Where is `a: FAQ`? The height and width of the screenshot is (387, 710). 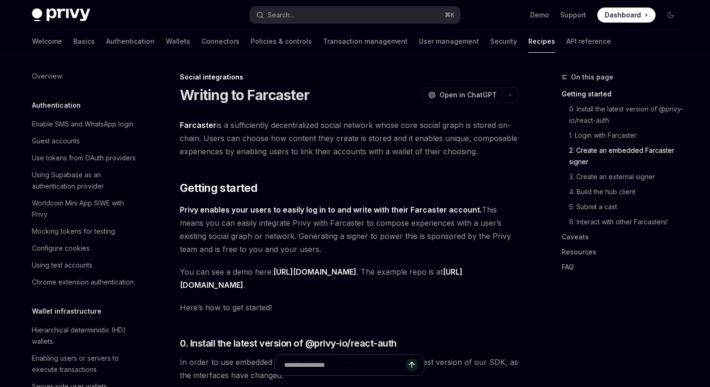
a: FAQ is located at coordinates (624, 267).